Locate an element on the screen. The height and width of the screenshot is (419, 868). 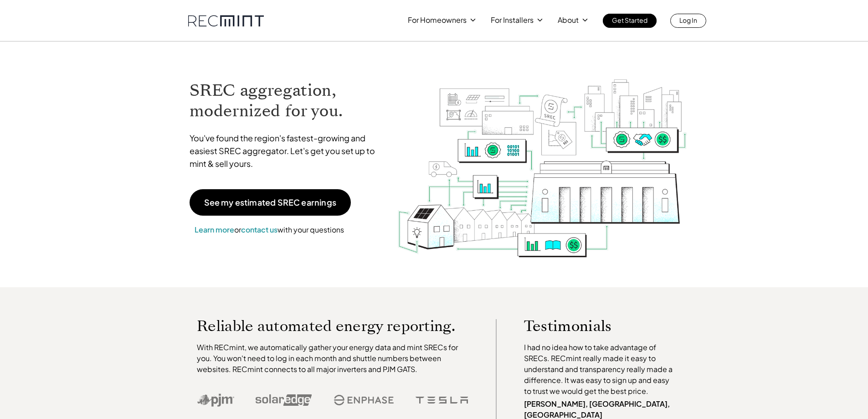
span: Learn more is located at coordinates (214, 229).